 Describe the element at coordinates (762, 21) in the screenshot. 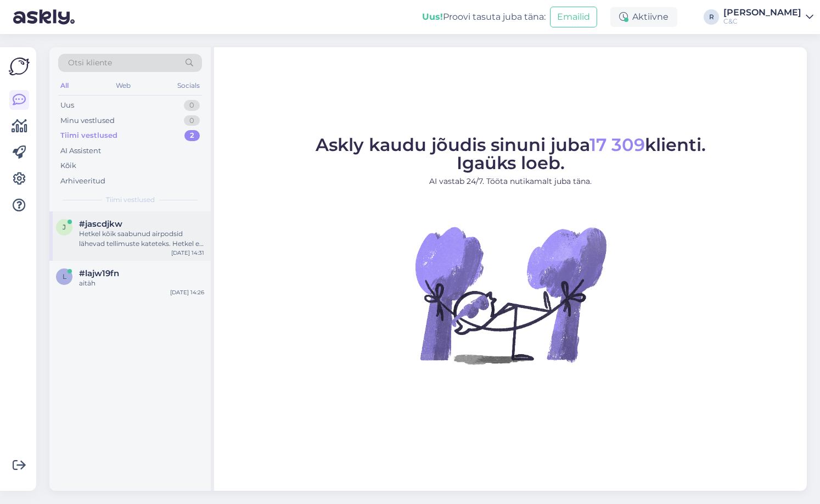

I see `div: C&C` at that location.